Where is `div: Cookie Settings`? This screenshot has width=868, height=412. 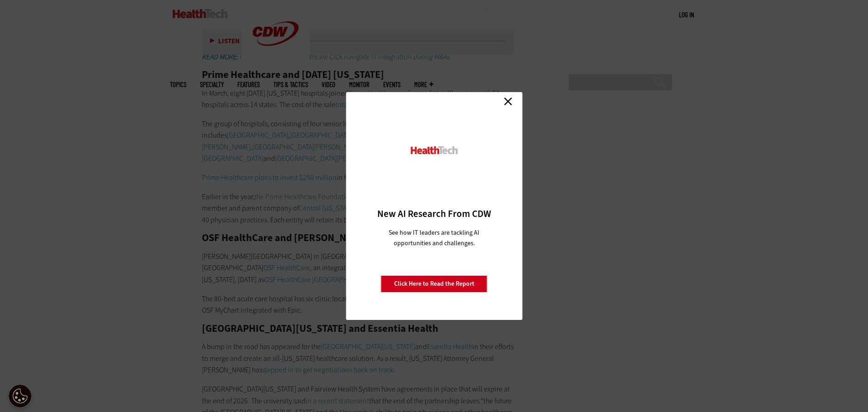 div: Cookie Settings is located at coordinates (20, 397).